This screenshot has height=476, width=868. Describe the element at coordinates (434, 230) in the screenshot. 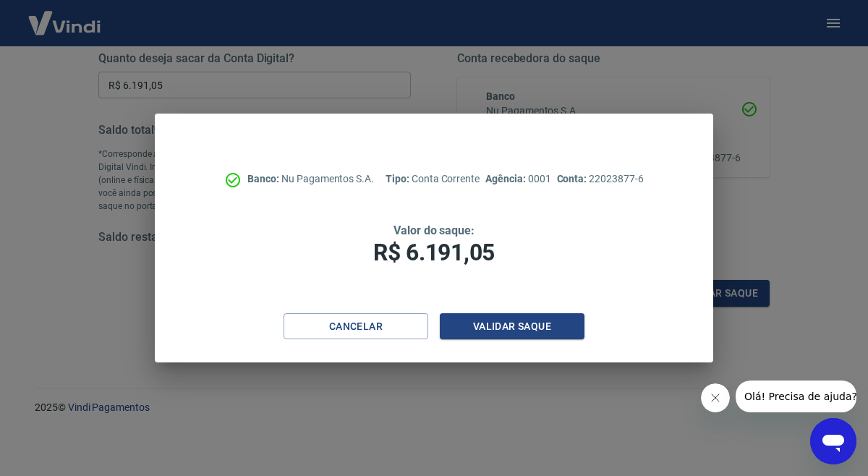

I see `span: Valor do saque:` at that location.